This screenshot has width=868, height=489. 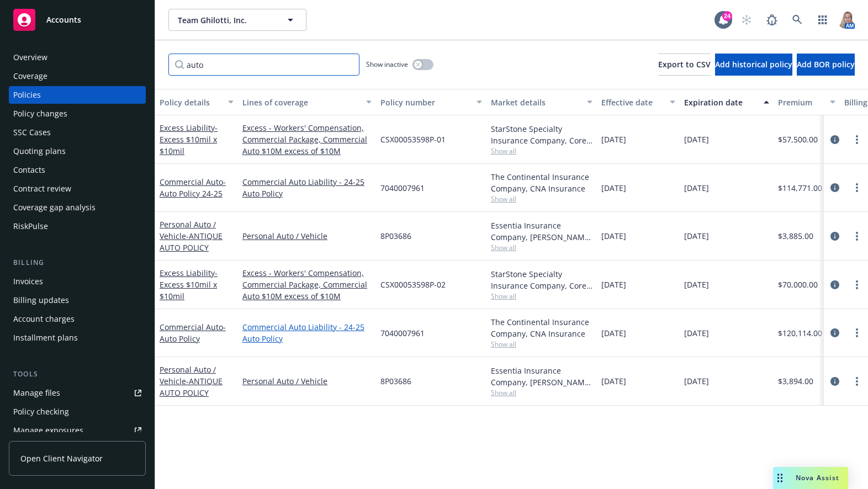 I want to click on span: $70,000.00, so click(x=798, y=284).